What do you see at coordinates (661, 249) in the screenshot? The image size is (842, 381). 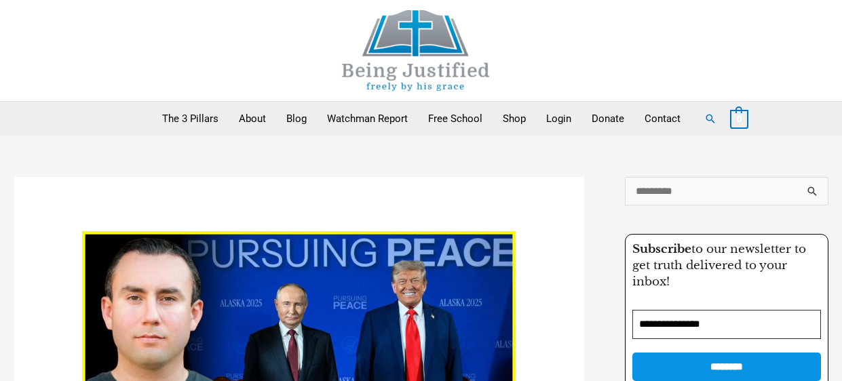 I see `strong: Subscribe` at bounding box center [661, 249].